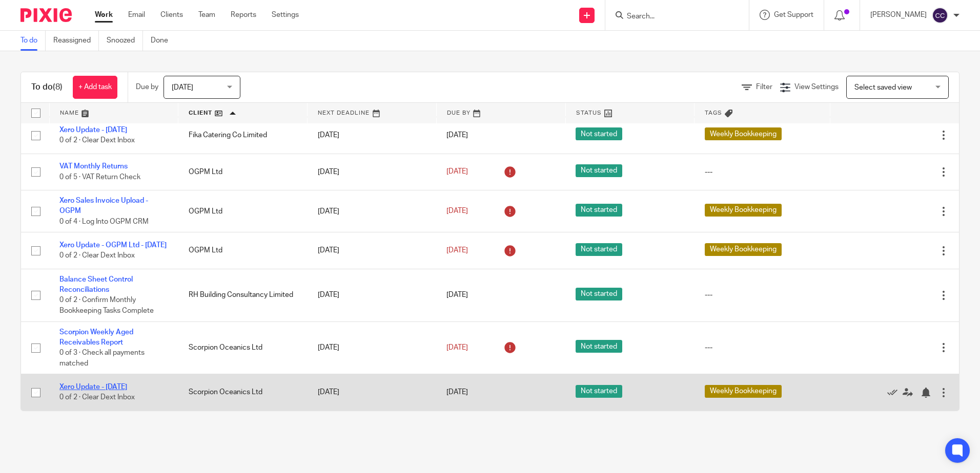  What do you see at coordinates (102, 358) in the screenshot?
I see `span: 0 of 3 · Check all payments matched` at bounding box center [102, 358].